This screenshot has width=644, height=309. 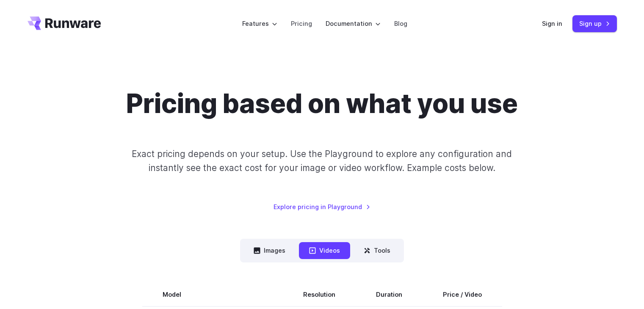 What do you see at coordinates (322, 161) in the screenshot?
I see `p: Exact pricing depends on your setup. Use the Playground to explore any configuration and instantl...` at bounding box center [322, 161].